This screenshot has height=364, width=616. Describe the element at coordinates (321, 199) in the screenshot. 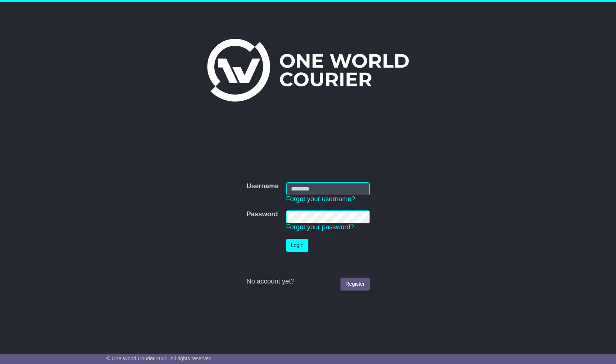

I see `a: Forgot your username?` at that location.